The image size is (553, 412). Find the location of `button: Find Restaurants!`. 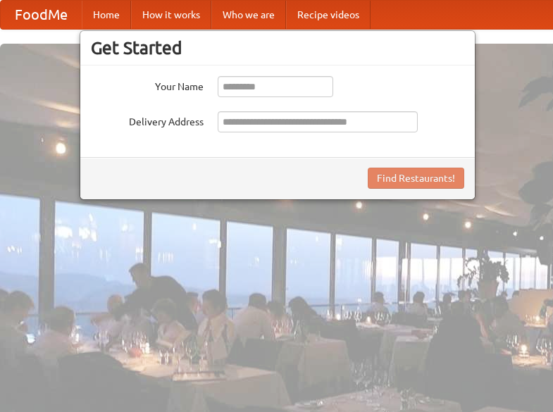

button: Find Restaurants! is located at coordinates (416, 178).